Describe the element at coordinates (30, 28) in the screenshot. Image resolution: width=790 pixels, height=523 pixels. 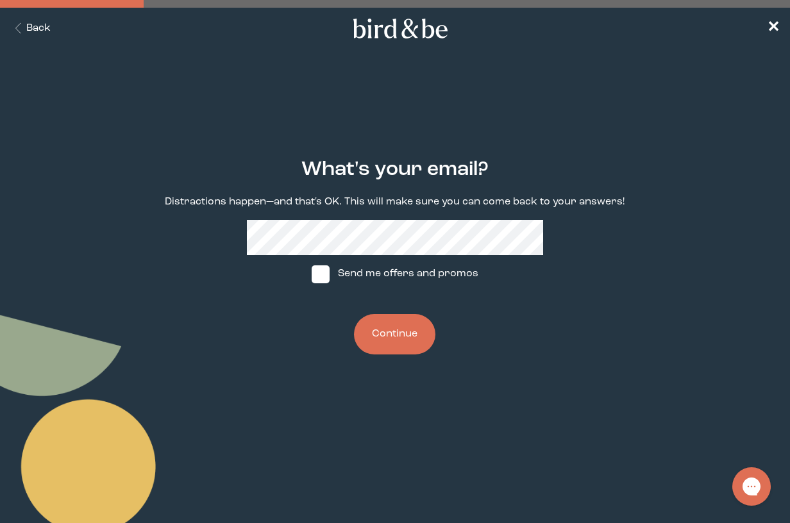
I see `button: Back Button` at that location.